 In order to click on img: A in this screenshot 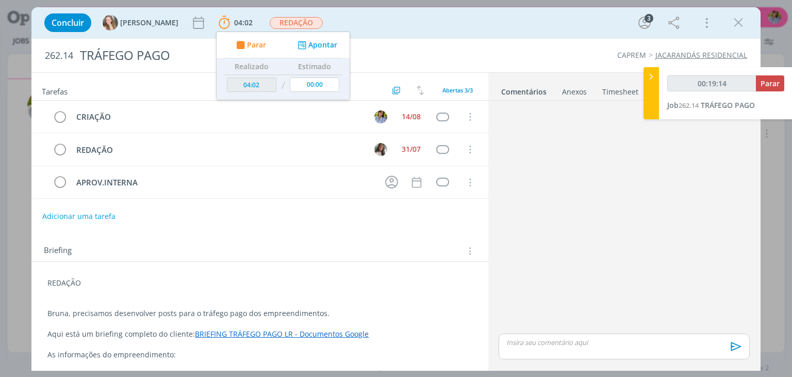, I will do `click(381, 117)`.